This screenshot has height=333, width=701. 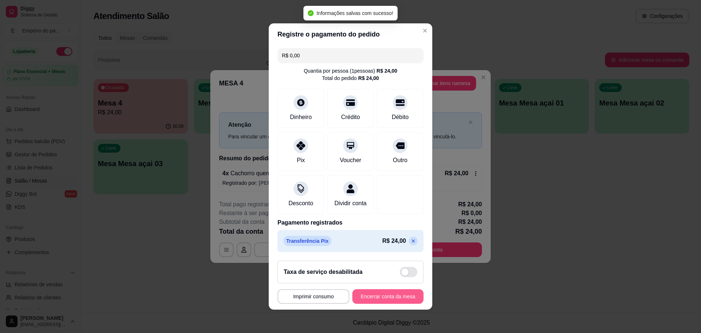 I want to click on h2: Taxa de serviço desabilitada, so click(x=323, y=272).